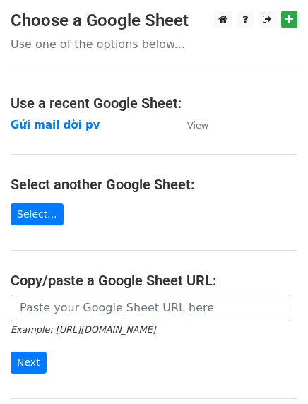 The width and height of the screenshot is (308, 404). I want to click on h4: Copy/paste a Google Sheet URL:, so click(154, 280).